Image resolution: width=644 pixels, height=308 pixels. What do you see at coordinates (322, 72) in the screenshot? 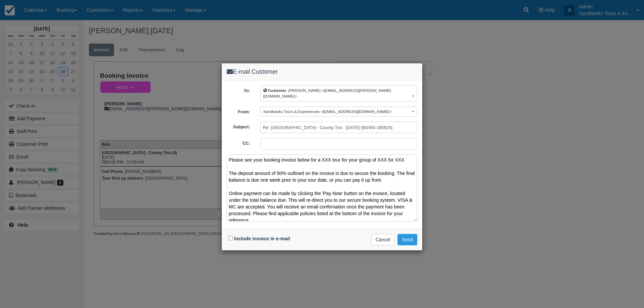
I see `h4: E-mail Customer` at bounding box center [322, 72].